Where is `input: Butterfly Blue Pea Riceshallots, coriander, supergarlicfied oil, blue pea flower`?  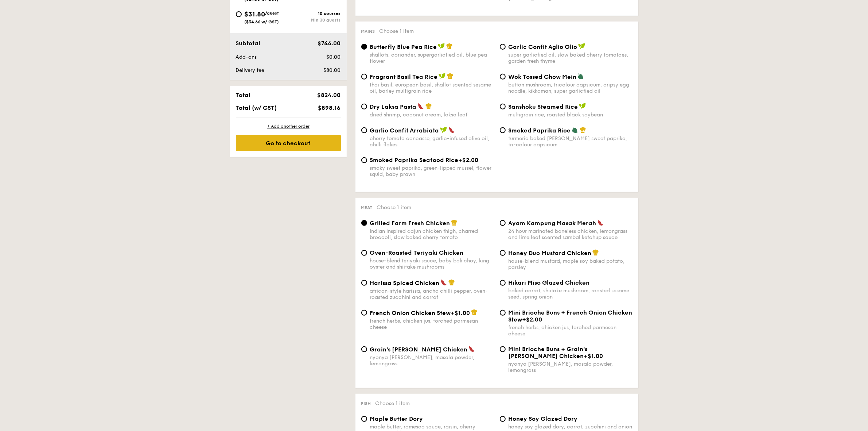
input: Butterfly Blue Pea Riceshallots, coriander, supergarlicfied oil, blue pea flower is located at coordinates (364, 47).